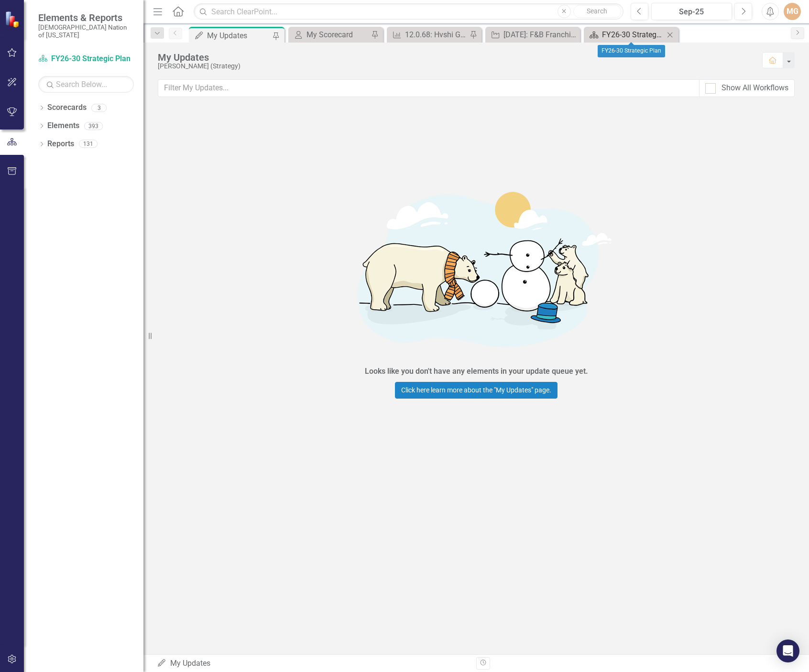 The image size is (809, 672). I want to click on a: Elements, so click(63, 126).